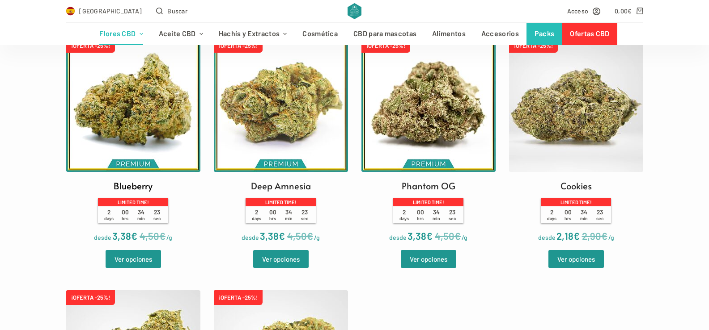  Describe the element at coordinates (628, 11) in the screenshot. I see `a: Carro de compra` at that location.